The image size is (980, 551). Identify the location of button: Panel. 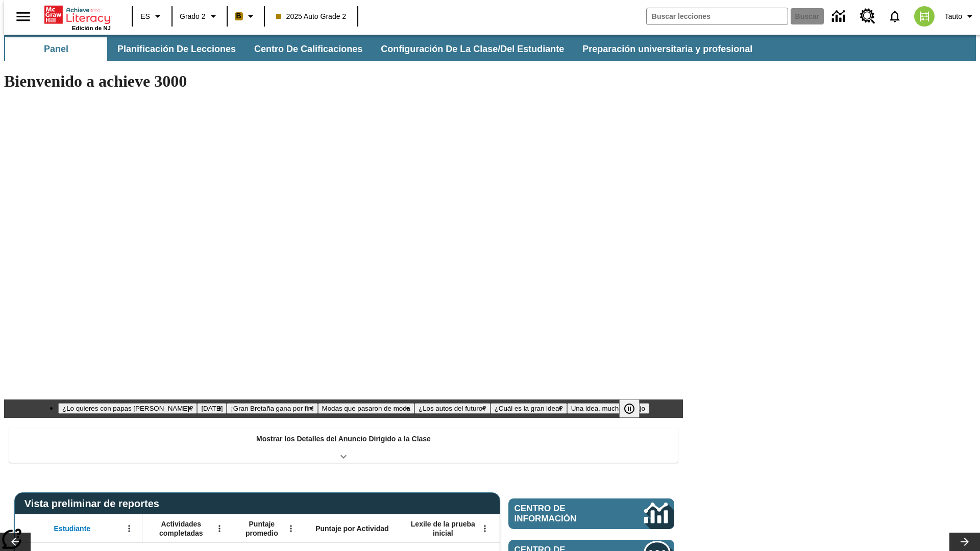
(56, 49).